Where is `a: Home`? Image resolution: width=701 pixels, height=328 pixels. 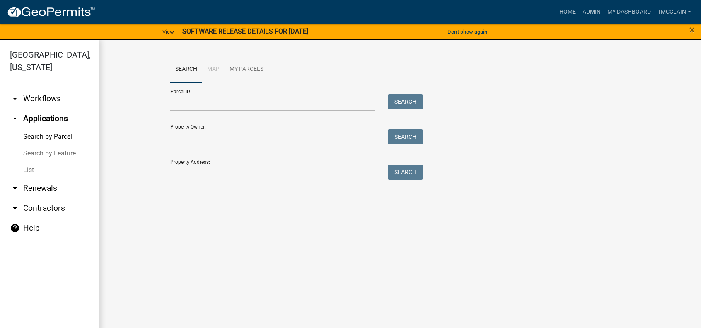
a: Home is located at coordinates (568, 12).